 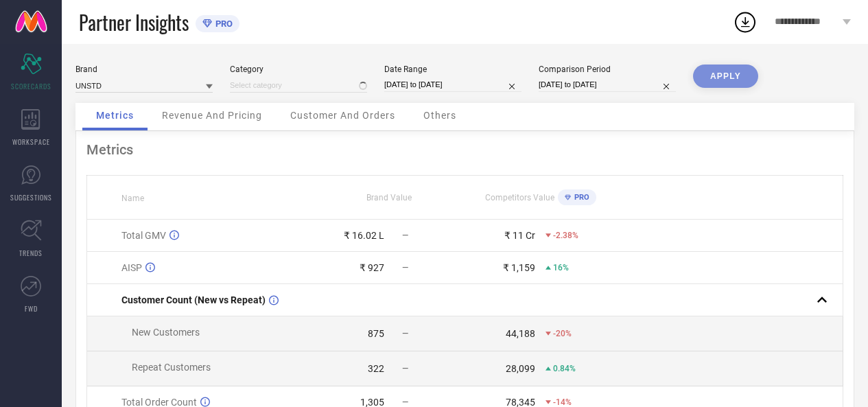 I want to click on div: Open download list, so click(x=745, y=22).